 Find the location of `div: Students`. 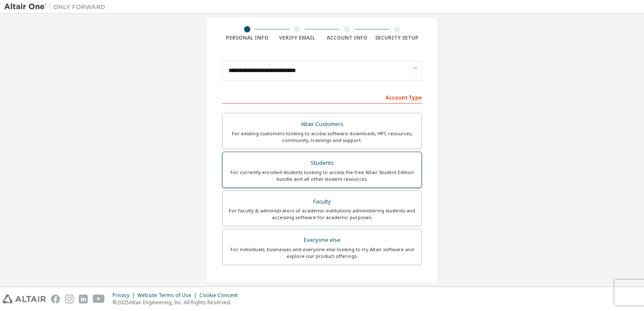

div: Students is located at coordinates (322, 163).